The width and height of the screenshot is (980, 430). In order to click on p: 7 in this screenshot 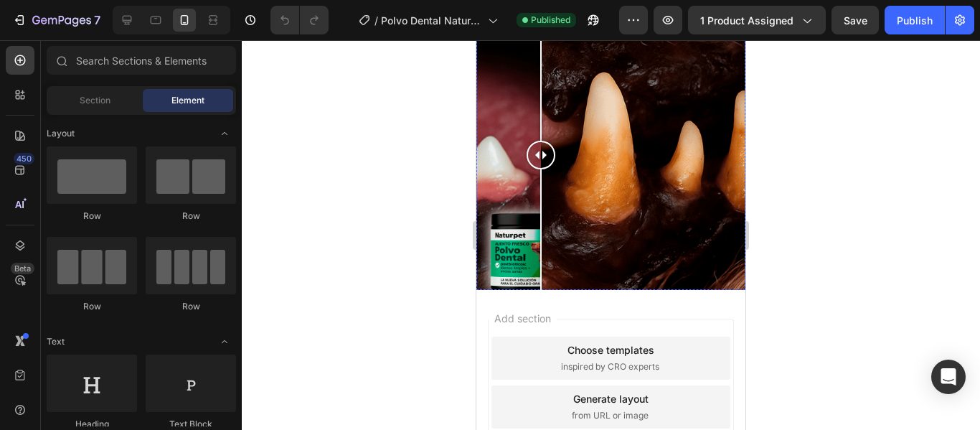, I will do `click(97, 20)`.